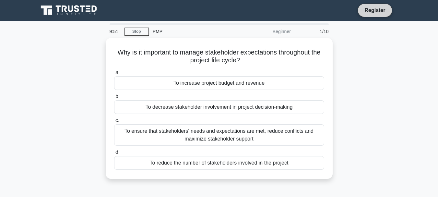 The height and width of the screenshot is (197, 438). Describe the element at coordinates (219, 107) in the screenshot. I see `div: To decrease stakeholder involvement in project decision-making` at that location.